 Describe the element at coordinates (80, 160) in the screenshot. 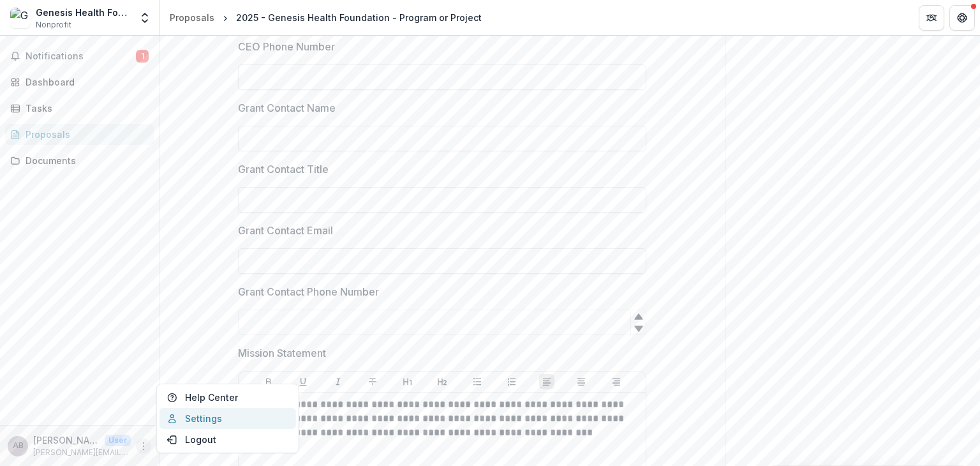

I see `a: Documents` at that location.